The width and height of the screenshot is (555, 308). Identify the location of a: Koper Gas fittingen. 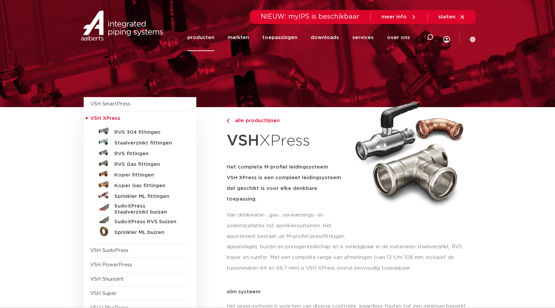
(140, 184).